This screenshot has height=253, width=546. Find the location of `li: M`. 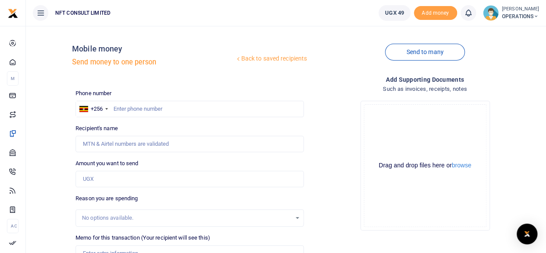

li: M is located at coordinates (13, 78).